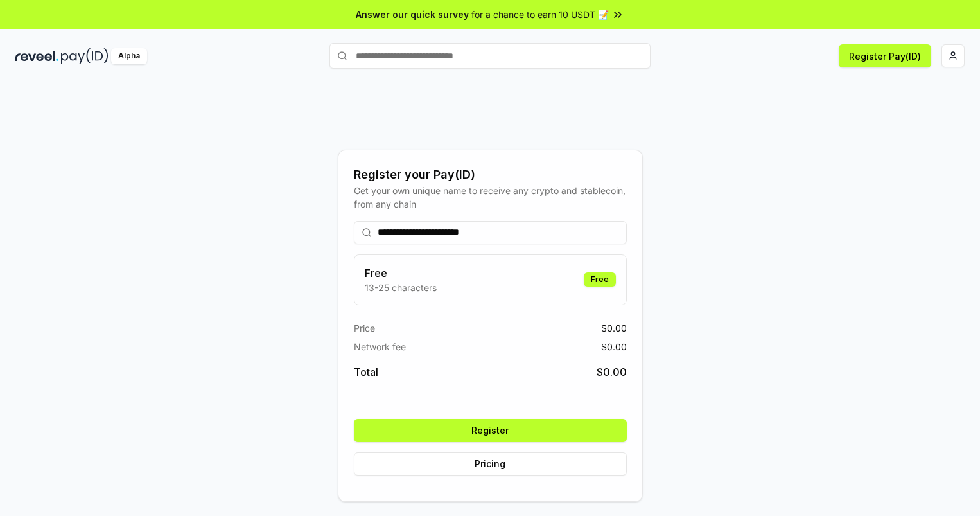 The width and height of the screenshot is (980, 516). Describe the element at coordinates (364, 328) in the screenshot. I see `span: Price` at that location.